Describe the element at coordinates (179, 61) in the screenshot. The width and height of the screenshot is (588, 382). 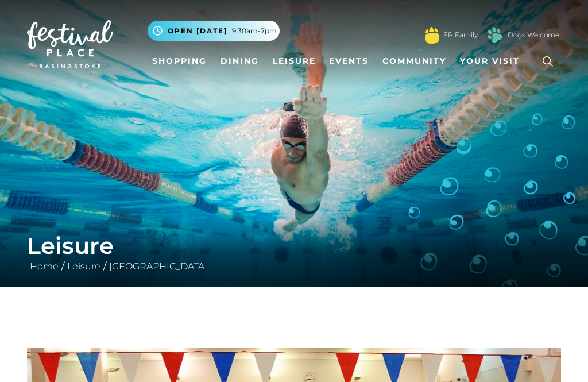
I see `a: Shopping` at that location.